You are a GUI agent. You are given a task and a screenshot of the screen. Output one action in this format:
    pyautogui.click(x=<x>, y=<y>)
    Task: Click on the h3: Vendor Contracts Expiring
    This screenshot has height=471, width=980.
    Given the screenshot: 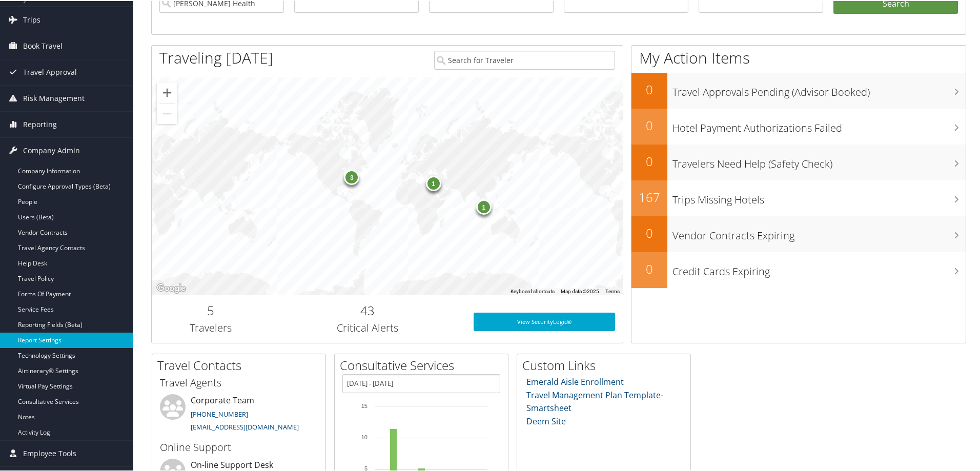 What is the action you would take?
    pyautogui.click(x=819, y=232)
    